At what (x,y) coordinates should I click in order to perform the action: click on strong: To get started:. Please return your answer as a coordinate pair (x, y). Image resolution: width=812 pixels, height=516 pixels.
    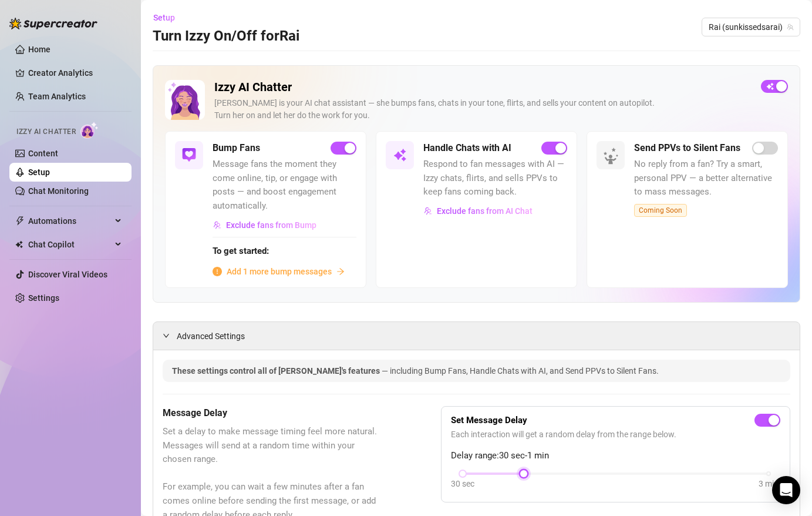
    Looking at the image, I should click on (240, 250).